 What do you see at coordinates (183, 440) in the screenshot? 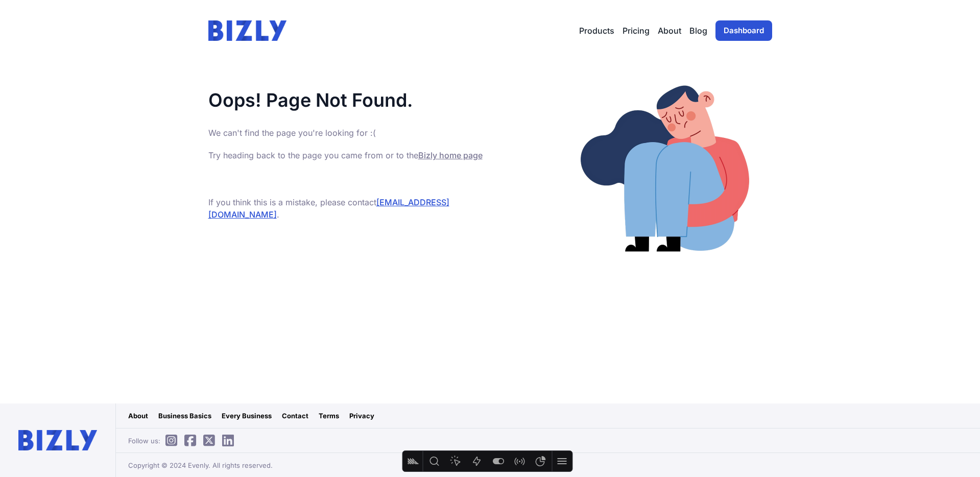
I see `span: Follow us:` at bounding box center [183, 440].